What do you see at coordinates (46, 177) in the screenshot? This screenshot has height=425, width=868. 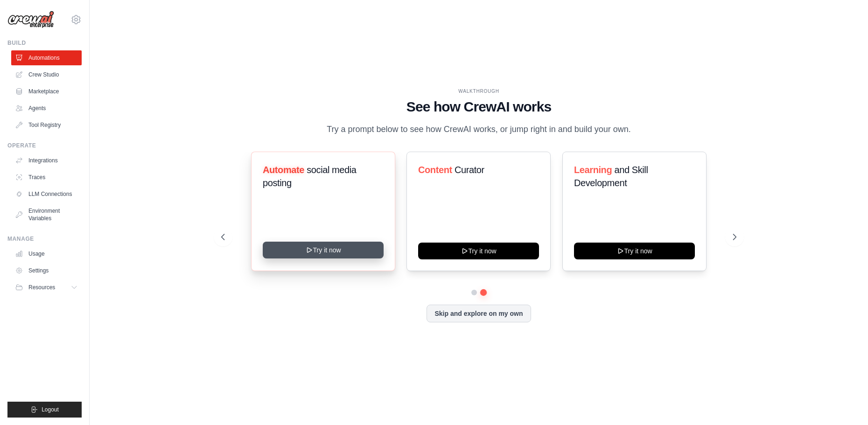 I see `a: Traces` at bounding box center [46, 177].